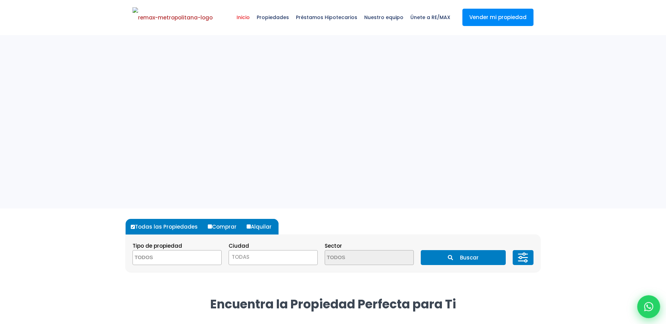 This screenshot has height=324, width=666. Describe the element at coordinates (210, 227) in the screenshot. I see `input: Comprar` at that location.